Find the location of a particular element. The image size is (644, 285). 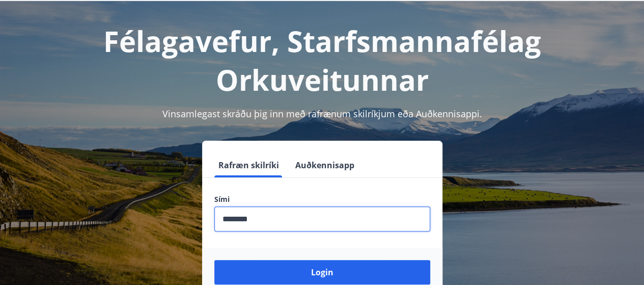

button: Rafræn skilríki is located at coordinates (248, 165).